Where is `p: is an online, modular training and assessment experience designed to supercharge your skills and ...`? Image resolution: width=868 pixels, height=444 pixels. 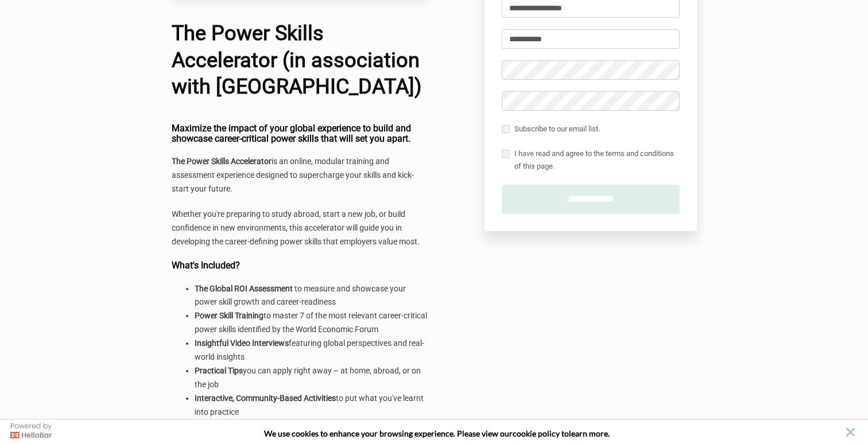 p: is an online, modular training and assessment experience designed to supercharge your skills and ... is located at coordinates (300, 176).